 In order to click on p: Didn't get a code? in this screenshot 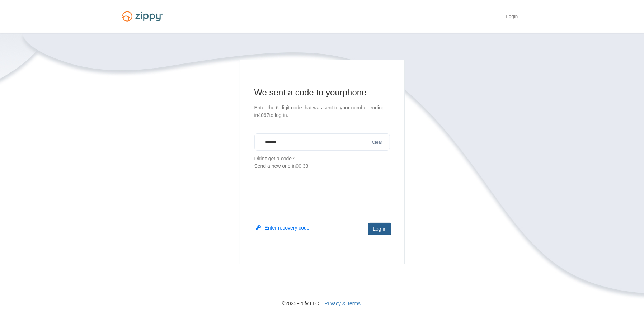, I will do `click(322, 163)`.